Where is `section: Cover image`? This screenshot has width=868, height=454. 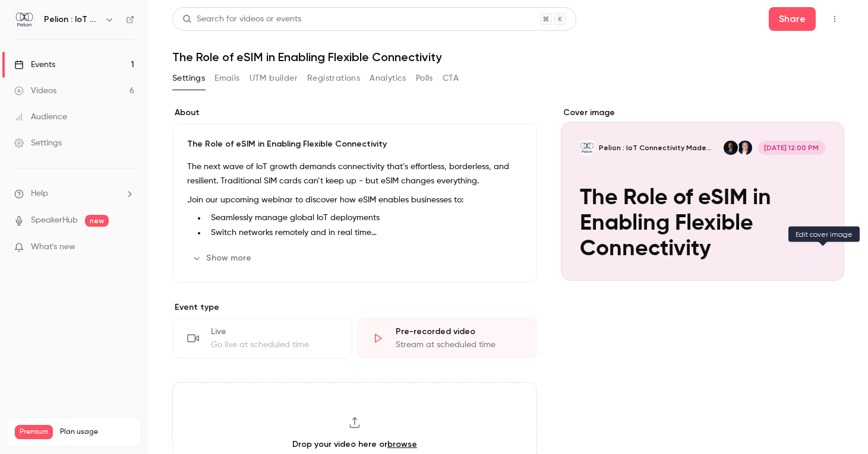 section: Cover image is located at coordinates (702, 194).